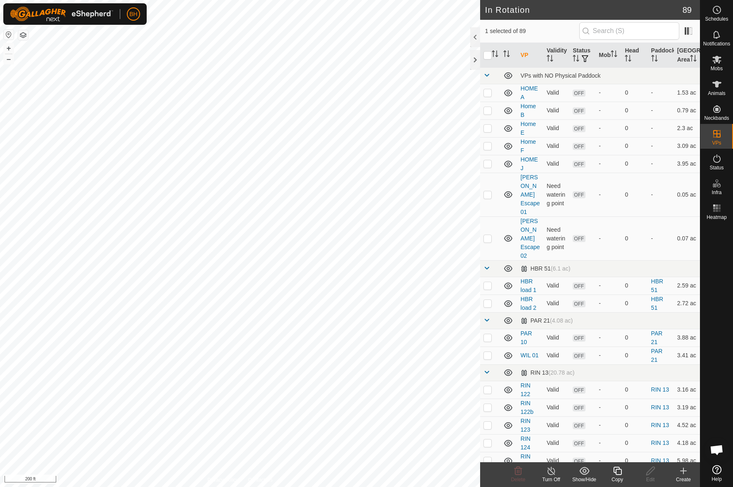 This screenshot has height=487, width=733. Describe the element at coordinates (62, 14) in the screenshot. I see `img: Gallagher Logo` at that location.